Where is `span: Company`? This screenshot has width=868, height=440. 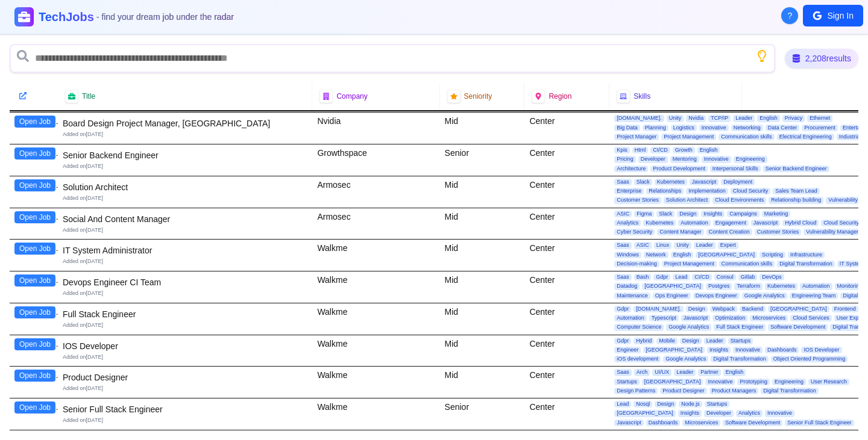 span: Company is located at coordinates (352, 96).